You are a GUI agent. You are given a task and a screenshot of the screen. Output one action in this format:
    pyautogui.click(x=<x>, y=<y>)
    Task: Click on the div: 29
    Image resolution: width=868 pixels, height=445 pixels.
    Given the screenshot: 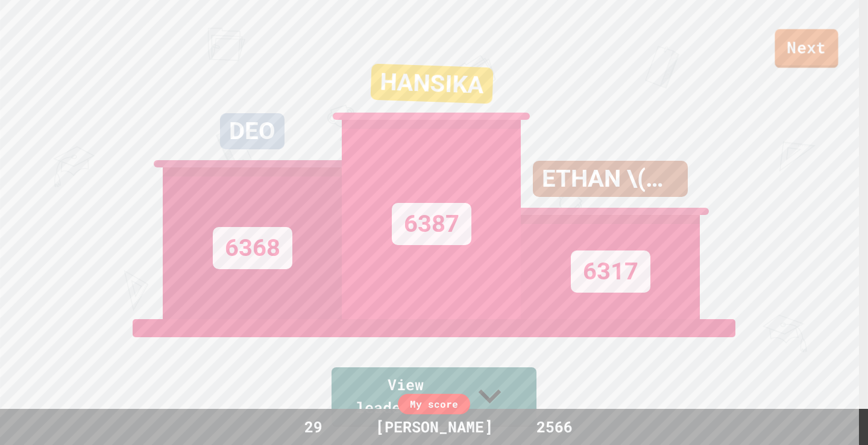 What is the action you would take?
    pyautogui.click(x=313, y=427)
    